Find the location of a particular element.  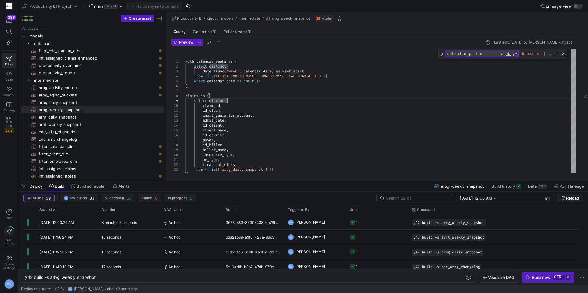

img: https://storage.googleapis.com/y42-prod-data-exchange/images/6On40cC7BTNLwgzZ6Z6KvpMAPxzV1NWE9CLY... is located at coordinates (9, 6).